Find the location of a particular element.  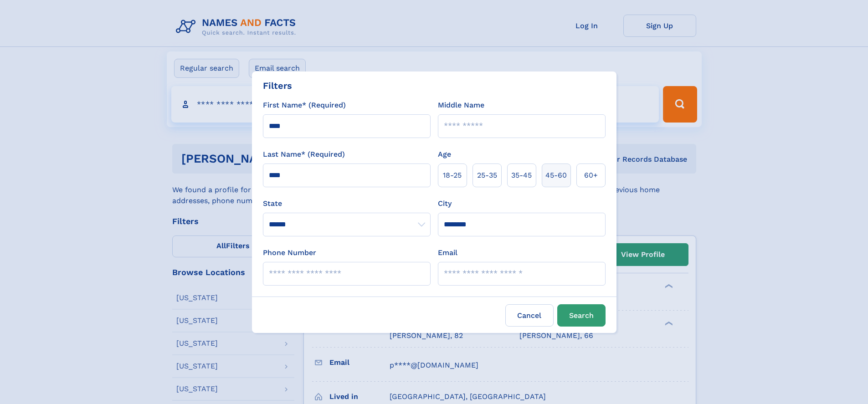

div: Filters is located at coordinates (278, 86).